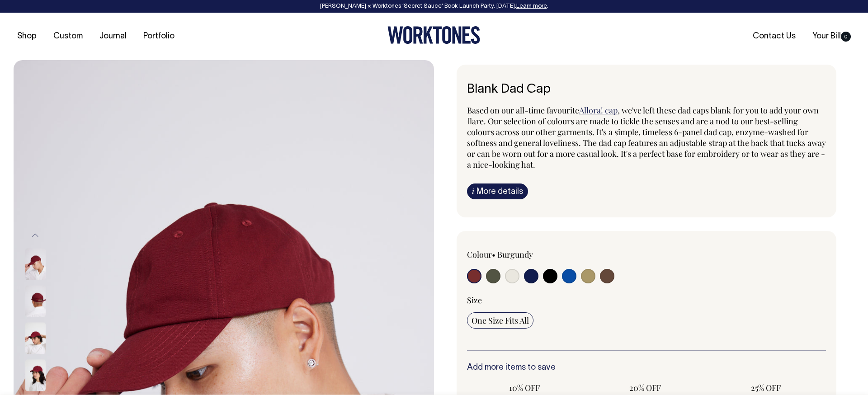 This screenshot has height=395, width=868. Describe the element at coordinates (35, 236) in the screenshot. I see `button: Previous` at that location.